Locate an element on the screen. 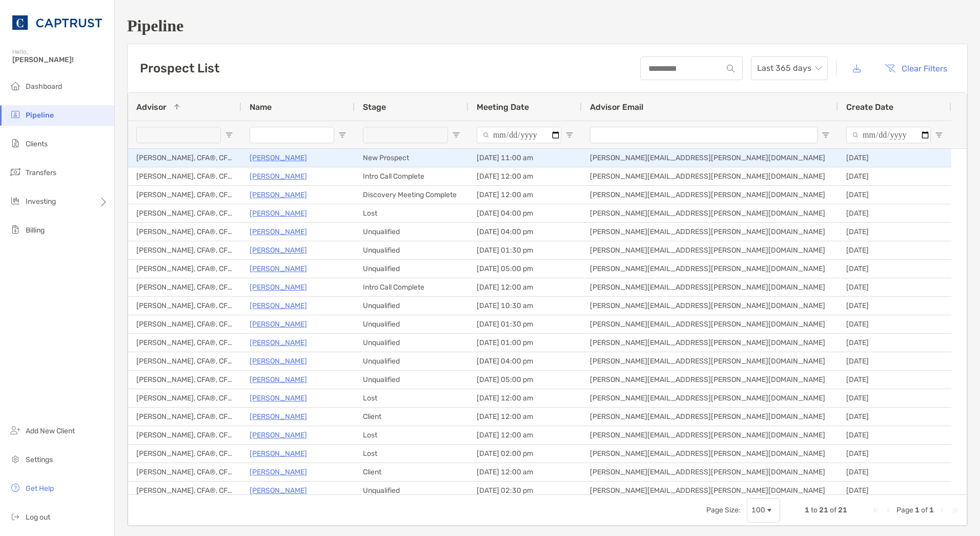 This screenshot has height=536, width=980. span: Create Date is located at coordinates (871, 107).